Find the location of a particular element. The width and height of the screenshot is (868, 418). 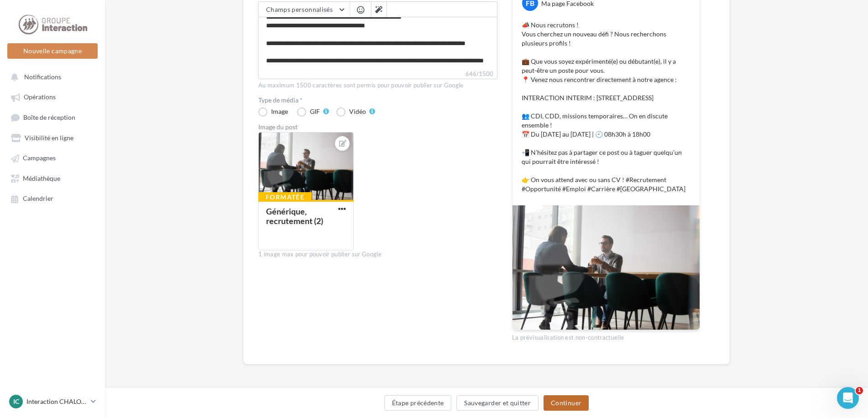

div: Formatée is located at coordinates (284, 197).